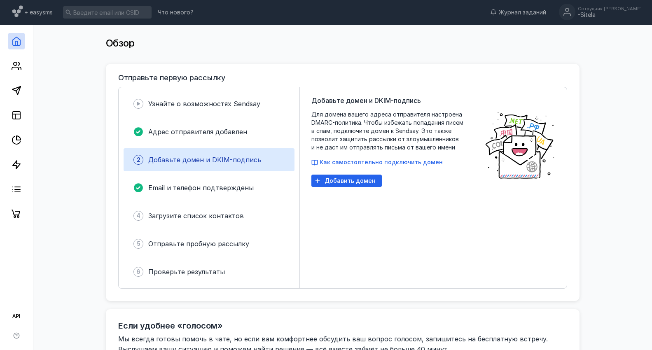 The image size is (652, 350). I want to click on span: Для домена вашего адреса отправителя настроена DMARC-политика. Чтобы избежать попадания писем в с..., so click(394, 131).